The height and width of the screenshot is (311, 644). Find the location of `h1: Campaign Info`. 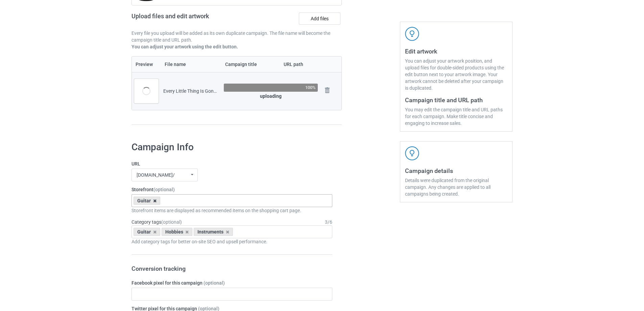

h1: Campaign Info is located at coordinates (232, 147).